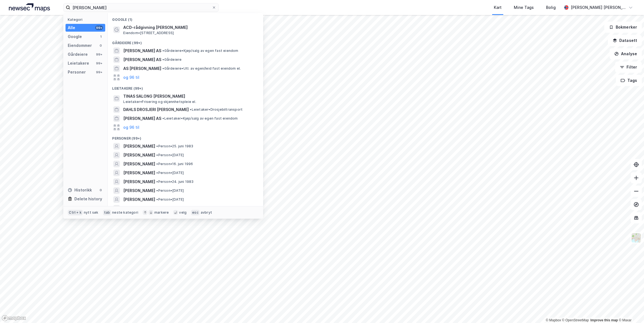 The image size is (644, 323). What do you see at coordinates (80, 46) in the screenshot?
I see `div: Eiendommer` at bounding box center [80, 46].